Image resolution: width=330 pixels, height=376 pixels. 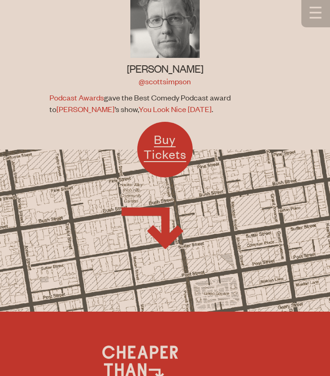 I want to click on span: Buy Tickets, so click(x=165, y=146).